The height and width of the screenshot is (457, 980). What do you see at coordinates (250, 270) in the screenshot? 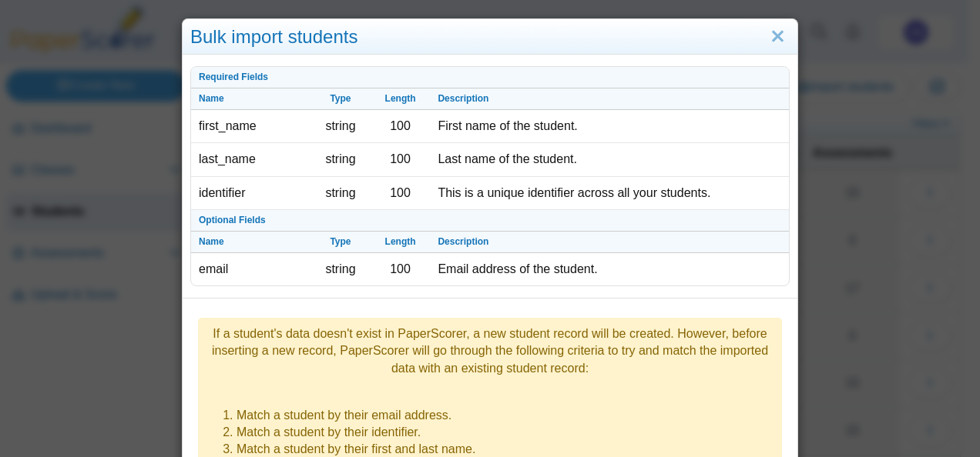
I see `td: email` at bounding box center [250, 270].